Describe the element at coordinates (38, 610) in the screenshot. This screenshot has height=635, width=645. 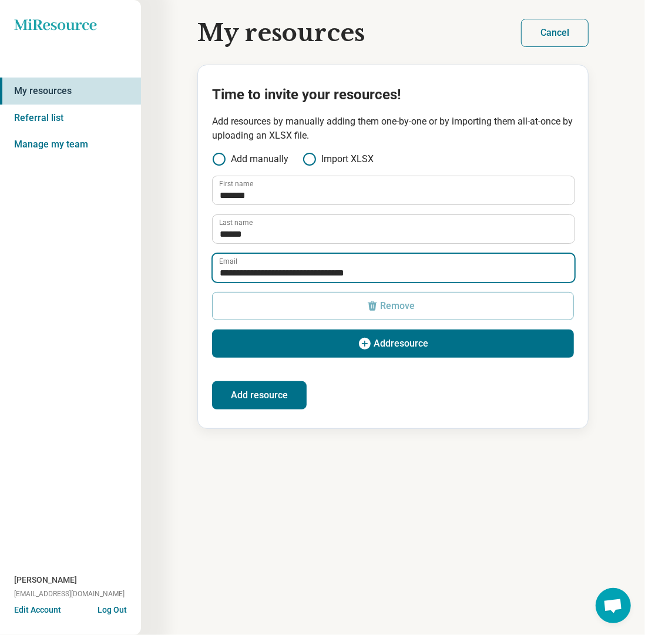
I see `button: Edit Account` at that location.